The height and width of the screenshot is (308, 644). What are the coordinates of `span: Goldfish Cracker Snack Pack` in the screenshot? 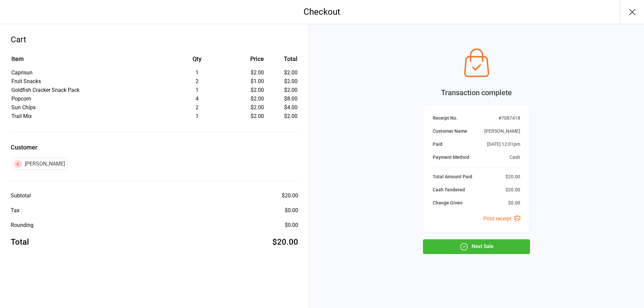 It's located at (45, 90).